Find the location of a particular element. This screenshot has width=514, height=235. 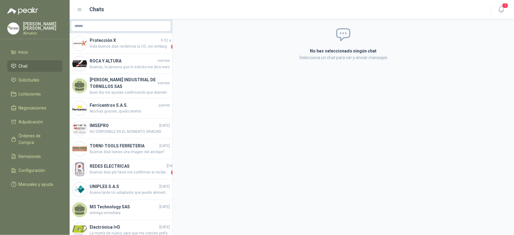

a: Negociaciones is located at coordinates (35, 108).